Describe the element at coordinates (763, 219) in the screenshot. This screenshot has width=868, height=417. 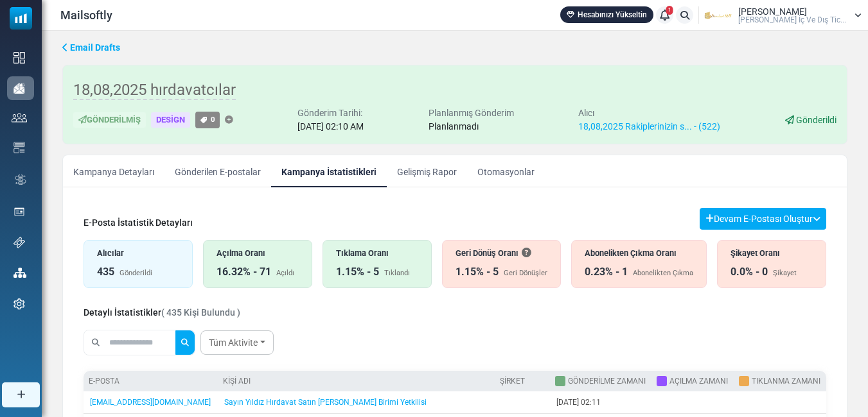
I see `button: Devam E-Postası Oluştur` at that location.